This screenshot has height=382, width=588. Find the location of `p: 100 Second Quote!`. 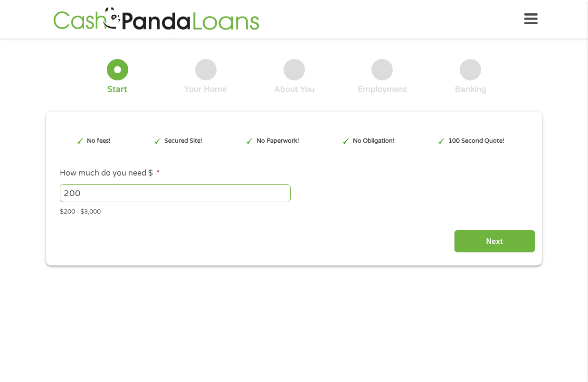

p: 100 Second Quote! is located at coordinates (477, 141).